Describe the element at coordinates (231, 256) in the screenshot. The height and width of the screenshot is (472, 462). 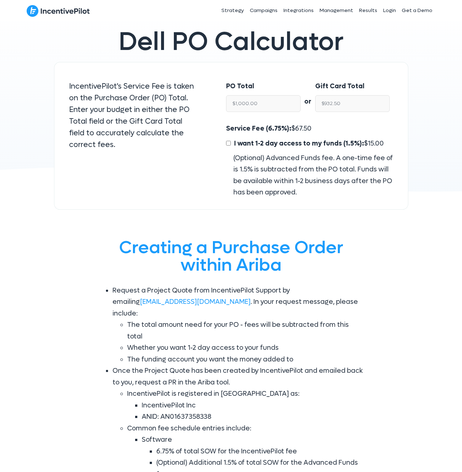
I see `span: Creating a Purchase Order within Ariba` at that location.